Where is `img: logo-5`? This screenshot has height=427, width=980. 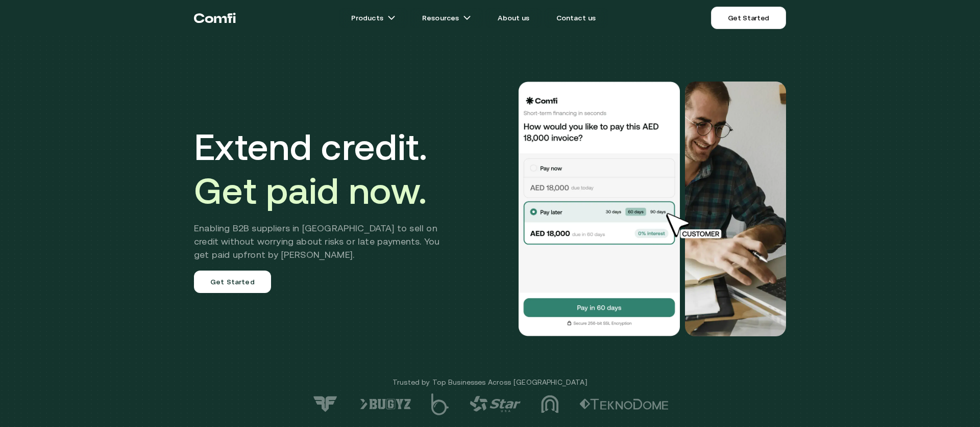 img: logo-5 is located at coordinates (439, 404).